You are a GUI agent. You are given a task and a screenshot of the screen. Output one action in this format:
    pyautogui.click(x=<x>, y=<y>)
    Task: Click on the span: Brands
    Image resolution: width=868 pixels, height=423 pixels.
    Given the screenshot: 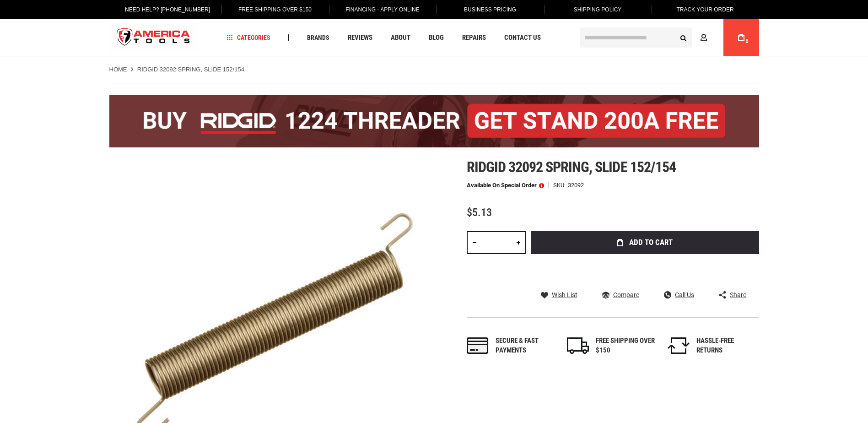 What is the action you would take?
    pyautogui.click(x=318, y=38)
    